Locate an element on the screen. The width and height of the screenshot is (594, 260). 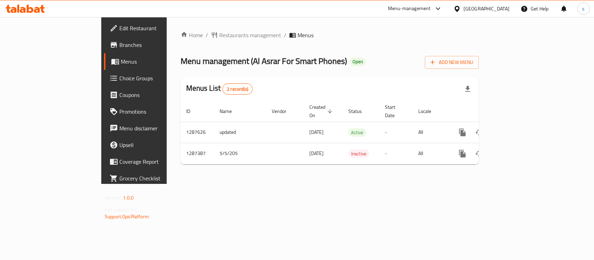
span: Menu management ( Al Asrar For Smart Phones ) is located at coordinates (264, 61).